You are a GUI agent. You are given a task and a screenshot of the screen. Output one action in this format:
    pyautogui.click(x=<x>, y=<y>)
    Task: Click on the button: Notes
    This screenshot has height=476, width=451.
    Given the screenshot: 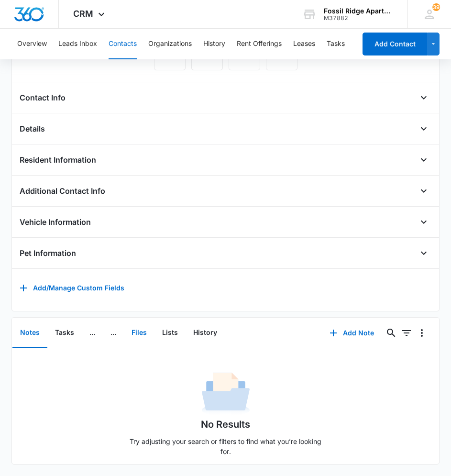 What is the action you would take?
    pyautogui.click(x=30, y=333)
    